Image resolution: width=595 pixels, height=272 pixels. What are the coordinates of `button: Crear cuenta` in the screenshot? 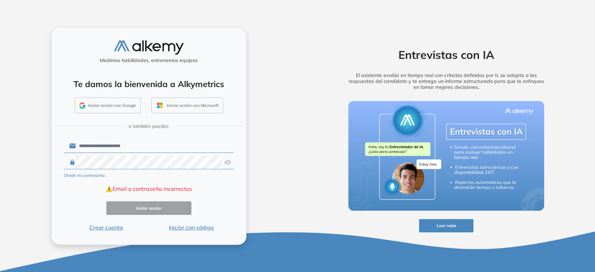 It's located at (106, 228).